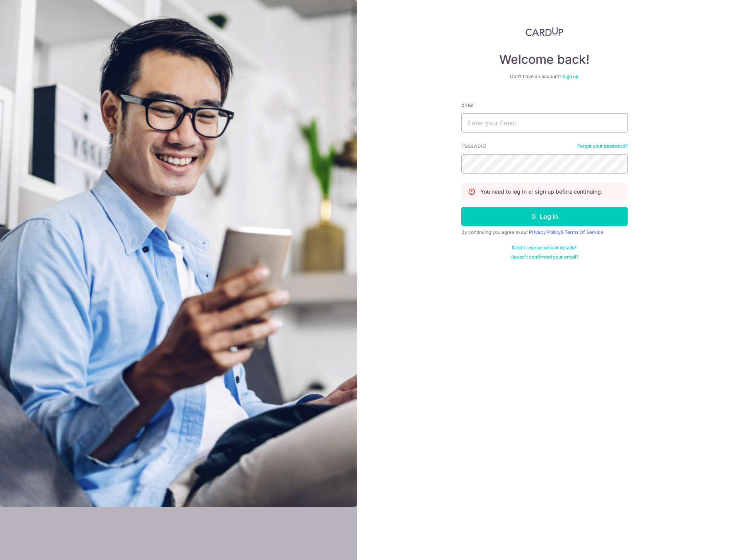 The height and width of the screenshot is (560, 732). What do you see at coordinates (544, 216) in the screenshot?
I see `button: Log in` at bounding box center [544, 216].